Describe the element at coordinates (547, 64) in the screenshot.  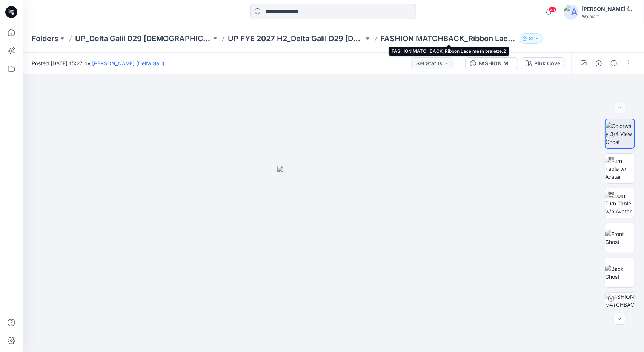
I see `div: Pink Cove` at that location.